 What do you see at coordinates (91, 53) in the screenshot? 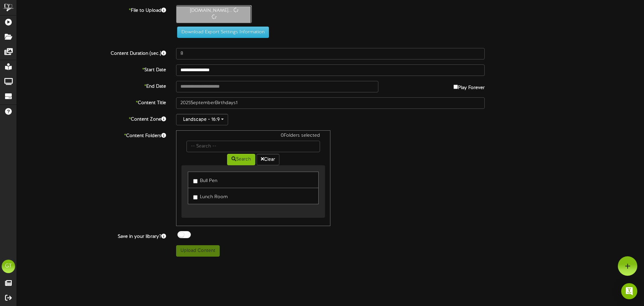
I see `label: Content Duration (sec.)` at bounding box center [91, 53].